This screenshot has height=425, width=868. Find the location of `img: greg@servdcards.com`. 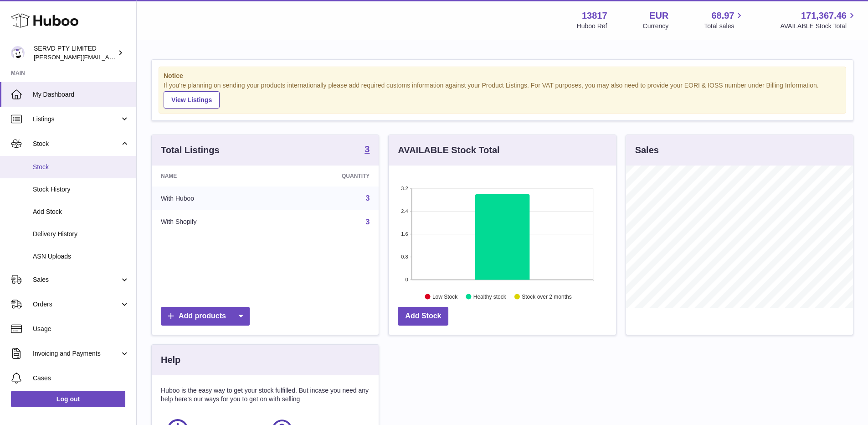

img: greg@servdcards.com is located at coordinates (18, 53).